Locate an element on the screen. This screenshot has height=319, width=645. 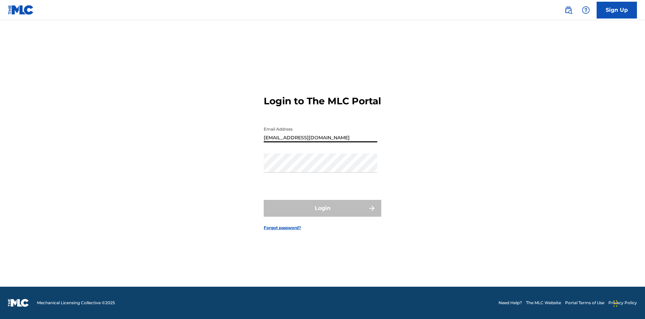
a: Sign Up is located at coordinates (617, 10).